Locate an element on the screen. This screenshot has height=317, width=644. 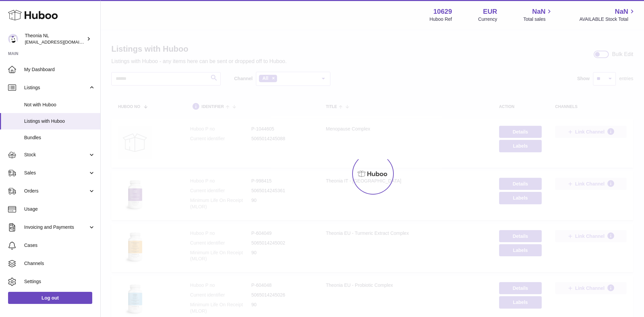
div: Huboo Ref is located at coordinates (441, 19).